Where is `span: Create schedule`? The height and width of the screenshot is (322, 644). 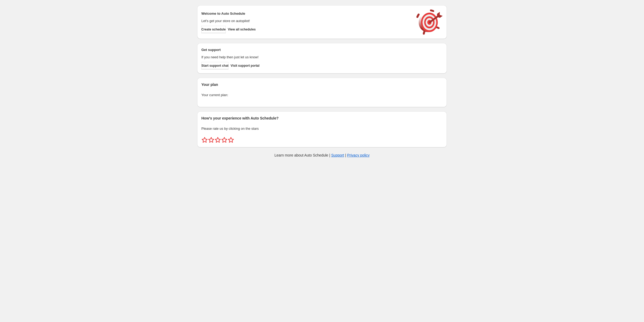 span: Create schedule is located at coordinates (213, 29).